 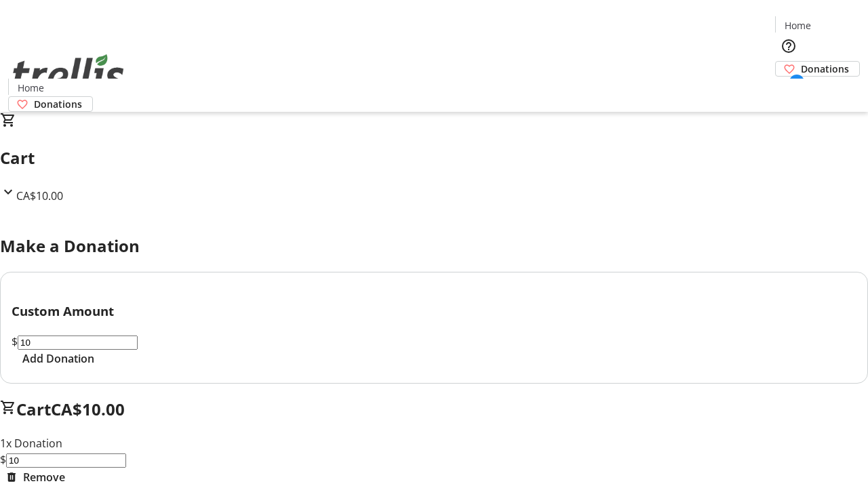 What do you see at coordinates (58, 359) in the screenshot?
I see `span: Add Donation` at bounding box center [58, 359].